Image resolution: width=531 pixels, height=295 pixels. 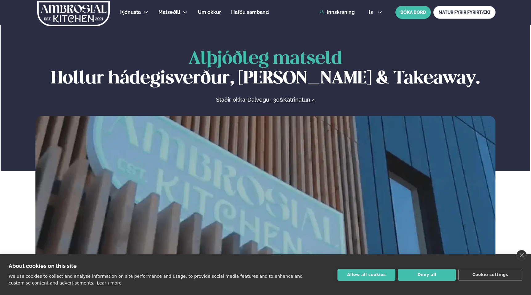 What do you see at coordinates (413, 12) in the screenshot?
I see `button: BÓKA BORÐ` at bounding box center [413, 12].